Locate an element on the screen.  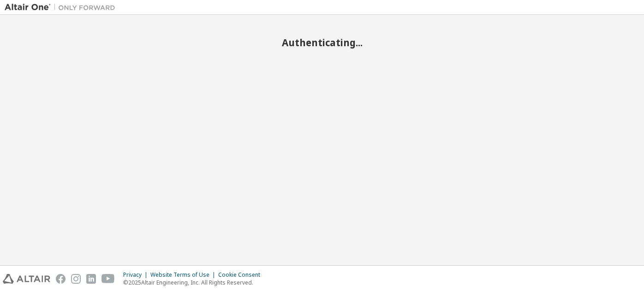
p: © 2025 Altair Engineering, Inc. All Rights Reserved. is located at coordinates (194, 282).